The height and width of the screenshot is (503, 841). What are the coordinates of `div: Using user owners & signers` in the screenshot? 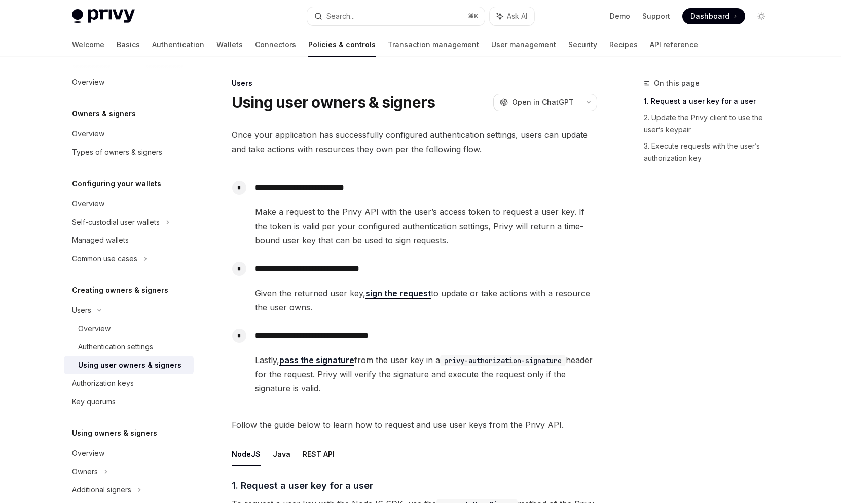 It's located at (130, 365).